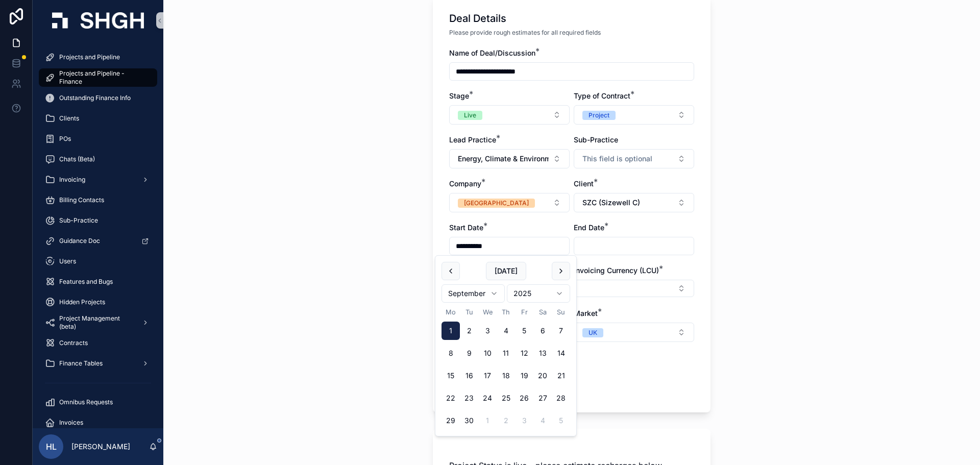 This screenshot has height=465, width=980. What do you see at coordinates (469, 421) in the screenshot?
I see `button: Tuesday, 30 September 2025` at bounding box center [469, 421].